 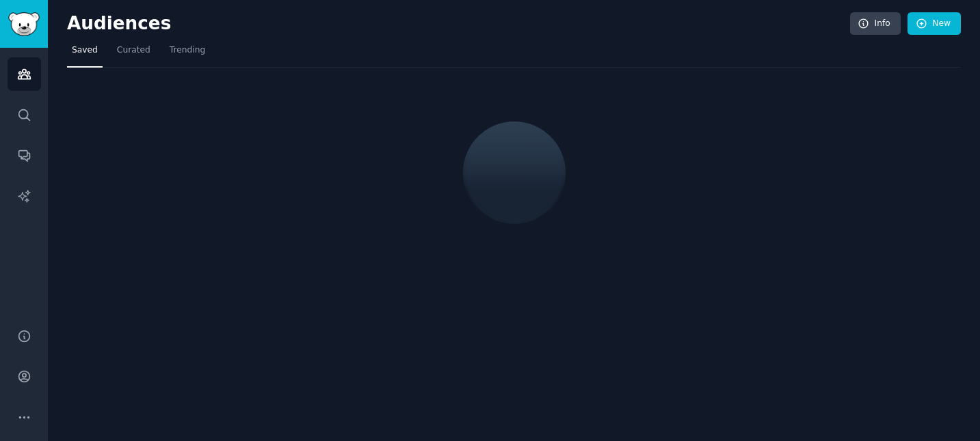 What do you see at coordinates (458, 24) in the screenshot?
I see `h2: Audiences` at bounding box center [458, 24].